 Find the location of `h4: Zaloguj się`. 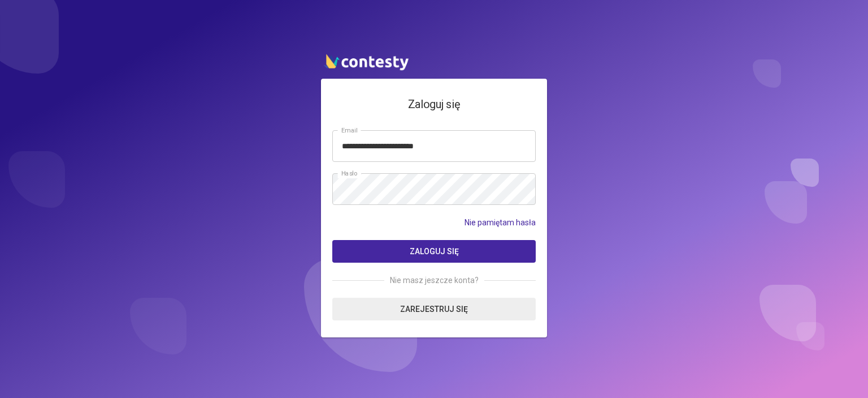

h4: Zaloguj się is located at coordinates (434, 104).